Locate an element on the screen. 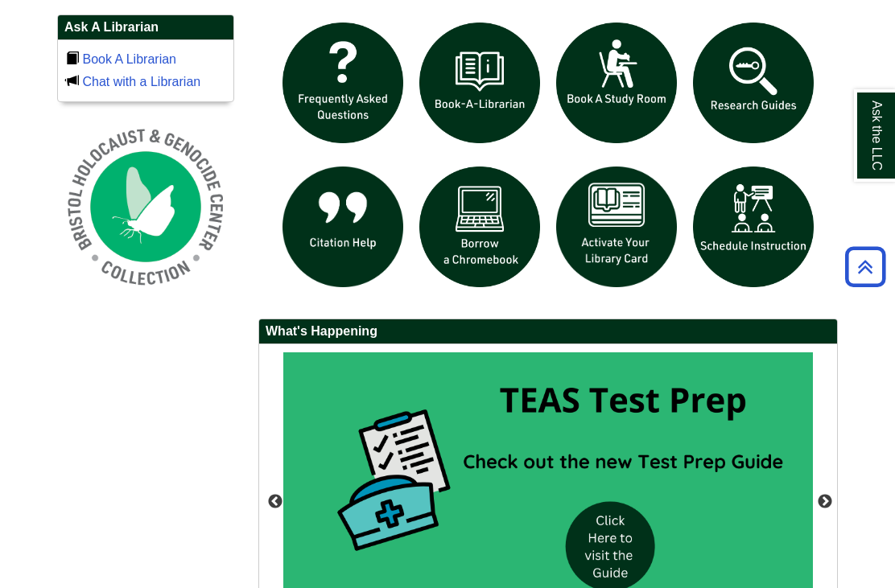 Image resolution: width=895 pixels, height=588 pixels. img: book a study room icon links to book a study room web page is located at coordinates (617, 82).